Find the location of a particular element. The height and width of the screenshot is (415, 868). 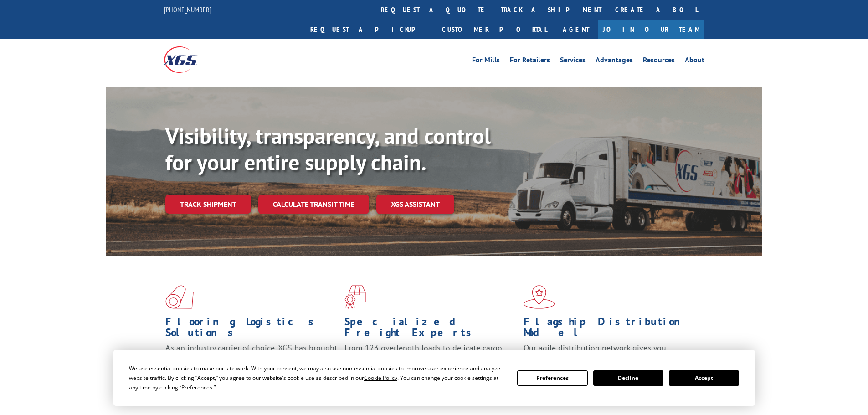

a: Resources is located at coordinates (659, 62).